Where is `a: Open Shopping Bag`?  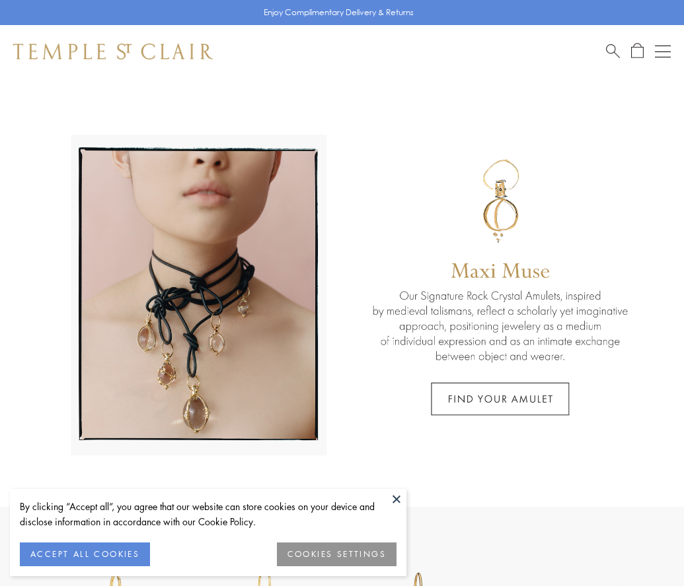 a: Open Shopping Bag is located at coordinates (637, 51).